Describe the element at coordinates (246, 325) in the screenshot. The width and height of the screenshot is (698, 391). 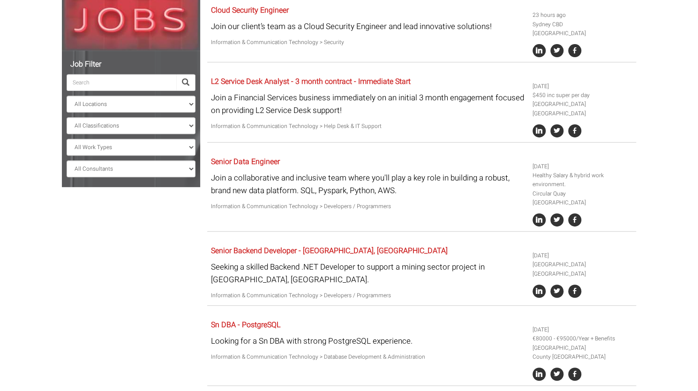
I see `a: Sn DBA - PostgreSQL` at that location.